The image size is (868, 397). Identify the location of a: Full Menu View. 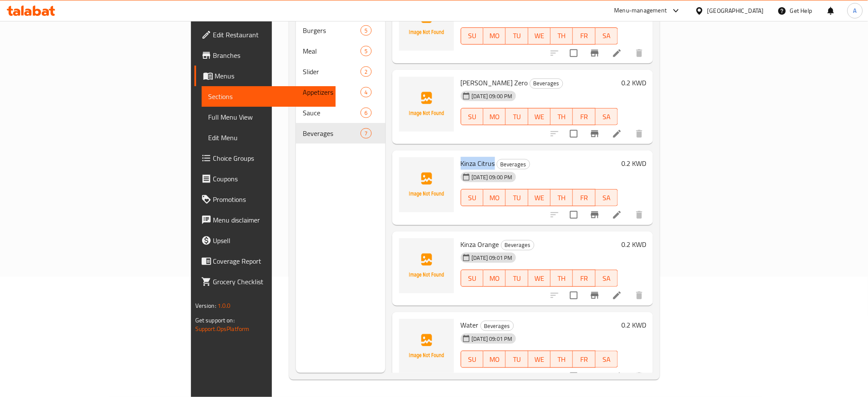
(269, 117).